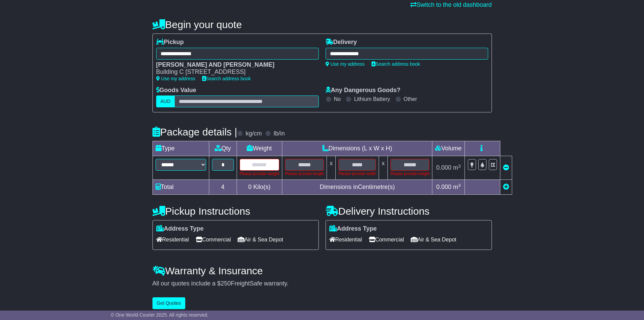 The image size is (644, 320). What do you see at coordinates (170, 42) in the screenshot?
I see `label: Pickup` at bounding box center [170, 42].